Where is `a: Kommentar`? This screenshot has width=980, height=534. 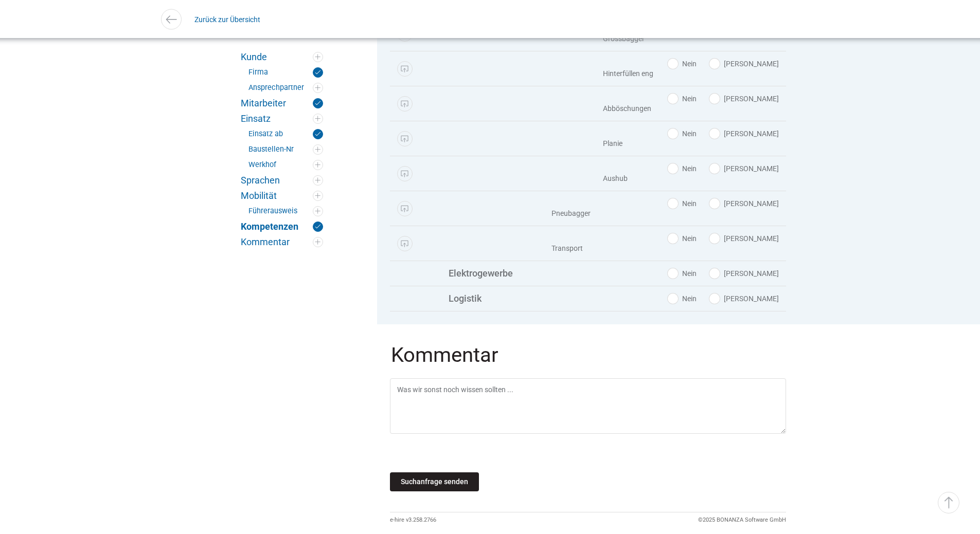 a: Kommentar is located at coordinates (282, 242).